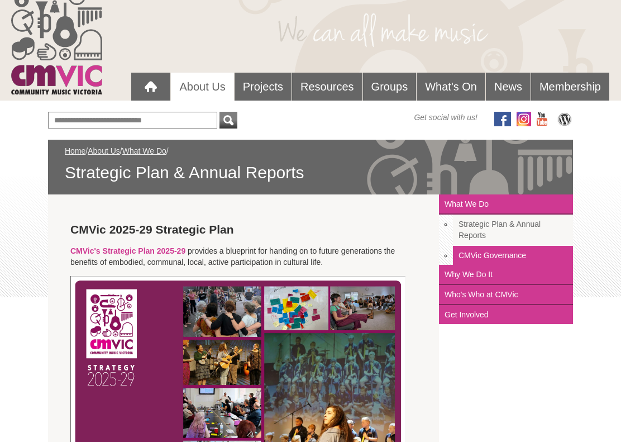  What do you see at coordinates (506, 315) in the screenshot?
I see `a: Get Involved` at bounding box center [506, 315].